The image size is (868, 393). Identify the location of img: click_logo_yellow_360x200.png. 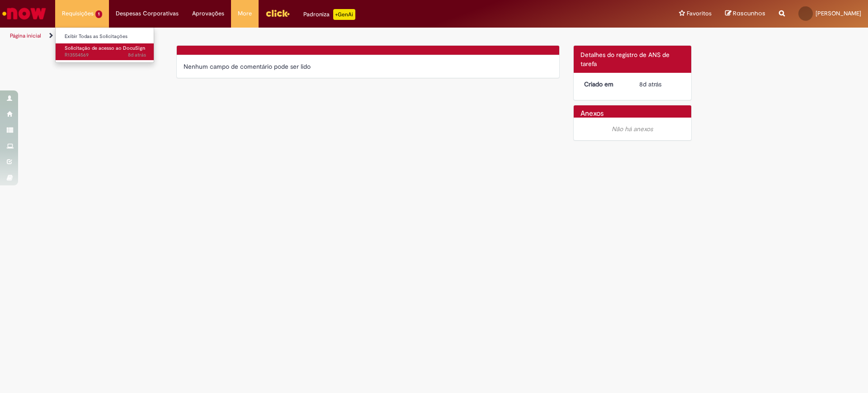
(278, 13).